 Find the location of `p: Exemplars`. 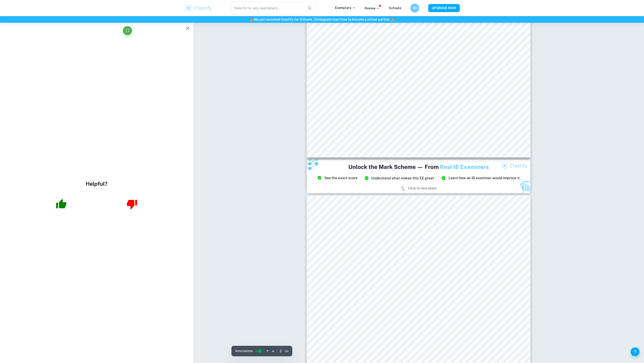

p: Exemplars is located at coordinates (345, 8).